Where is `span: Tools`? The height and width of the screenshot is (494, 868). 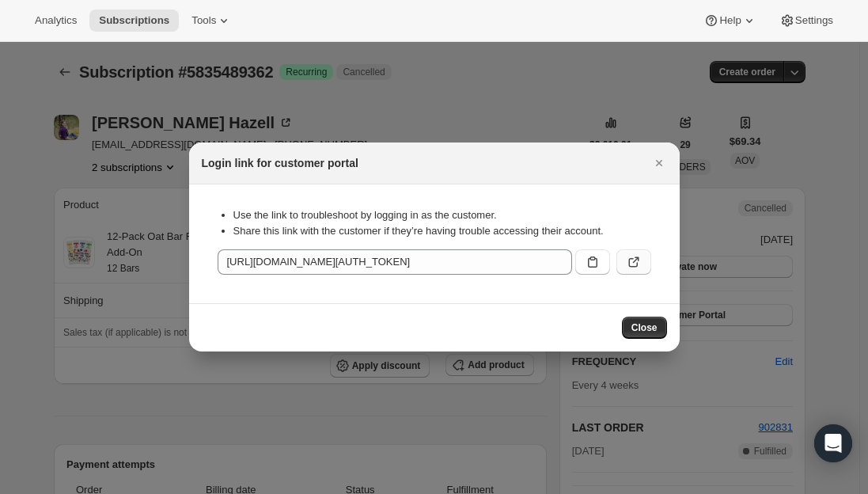
span: Tools is located at coordinates (203, 21).